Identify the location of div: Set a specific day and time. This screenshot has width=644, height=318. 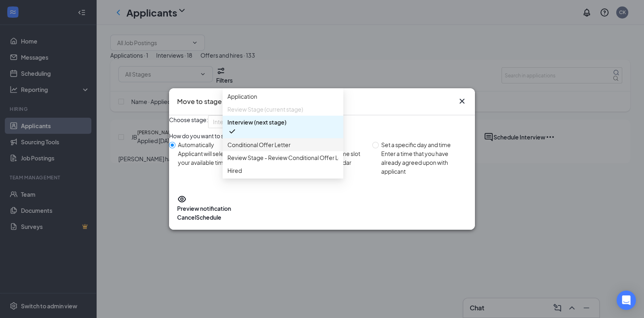
(424, 145).